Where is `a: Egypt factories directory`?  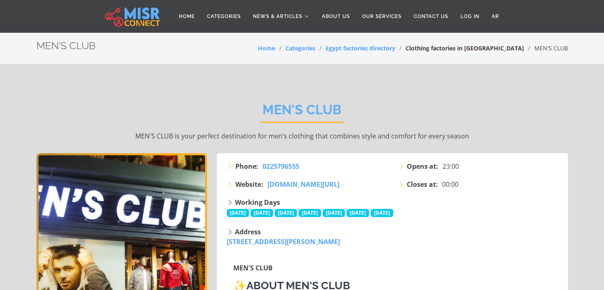 a: Egypt factories directory is located at coordinates (361, 48).